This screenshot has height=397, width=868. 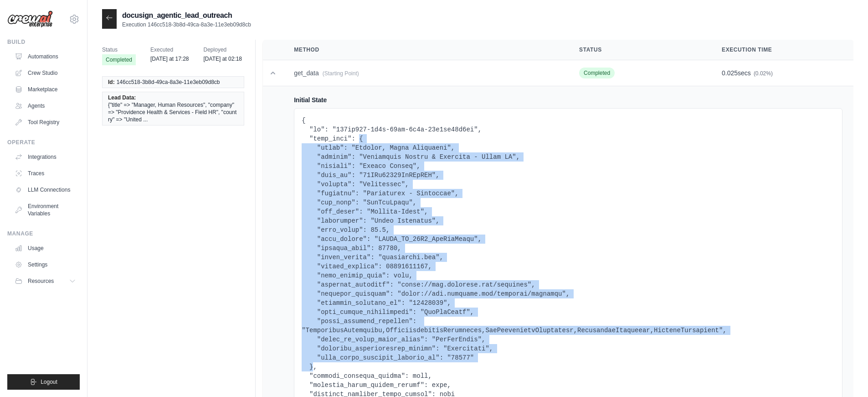 What do you see at coordinates (49, 382) in the screenshot?
I see `span: Logout` at bounding box center [49, 382].